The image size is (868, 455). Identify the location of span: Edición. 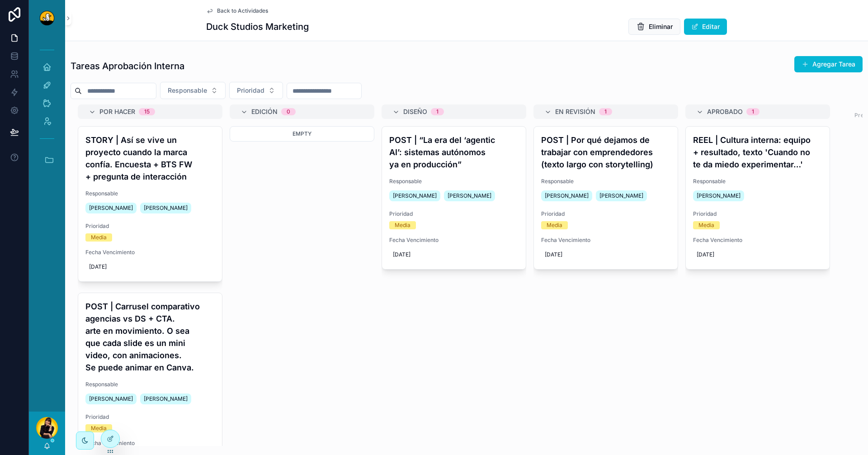
(265, 111).